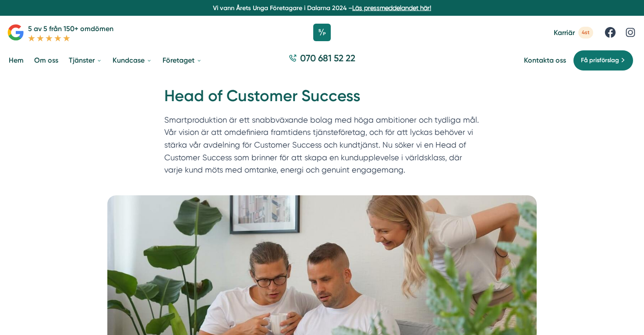 Image resolution: width=644 pixels, height=335 pixels. I want to click on span: Få prisförslag, so click(600, 61).